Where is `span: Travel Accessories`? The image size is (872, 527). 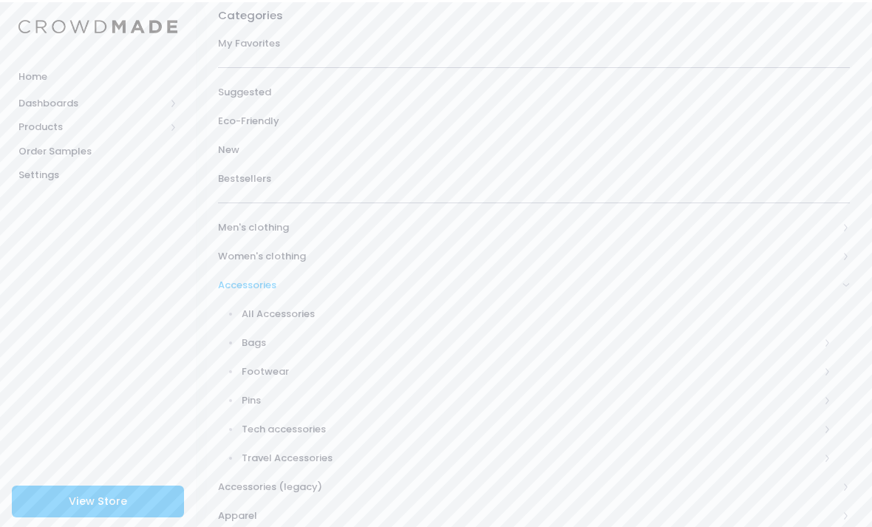
span: Travel Accessories is located at coordinates (531, 456).